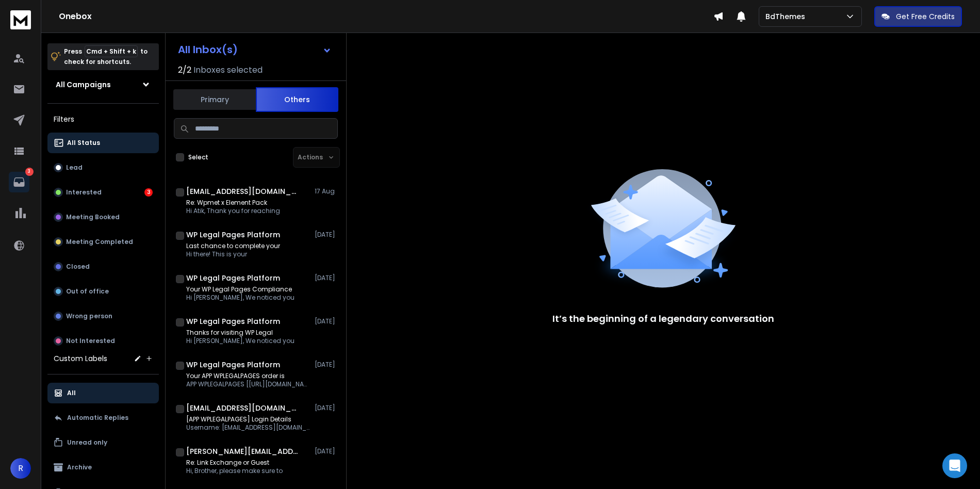  What do you see at coordinates (100, 242) in the screenshot?
I see `p: Meeting Completed` at bounding box center [100, 242].